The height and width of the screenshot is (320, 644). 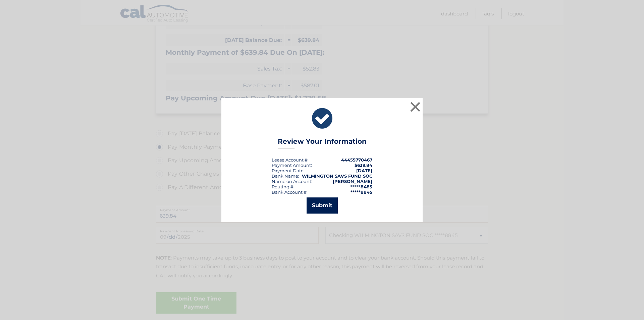 What do you see at coordinates (322, 143) in the screenshot?
I see `h3: Review Your Information` at bounding box center [322, 143].